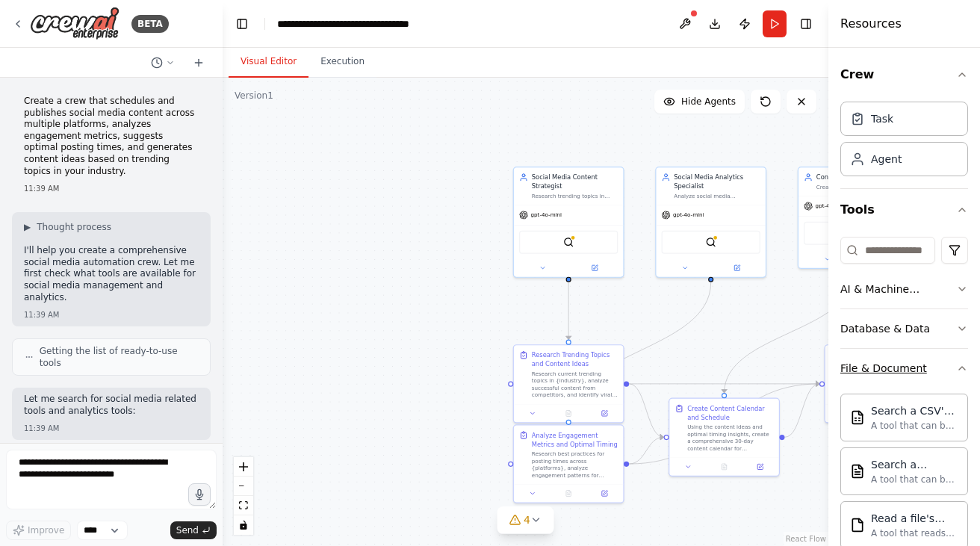 Image resolution: width=980 pixels, height=546 pixels. I want to click on div: Version 1, so click(254, 96).